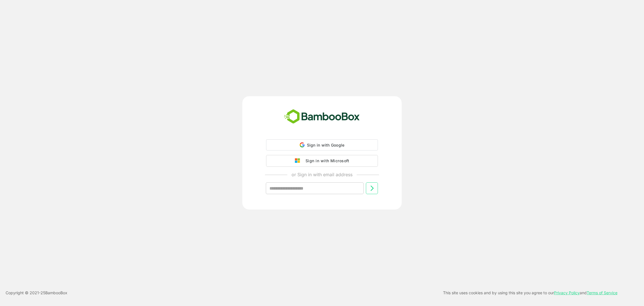 This screenshot has height=306, width=644. I want to click on img: bamboobox, so click(322, 117).